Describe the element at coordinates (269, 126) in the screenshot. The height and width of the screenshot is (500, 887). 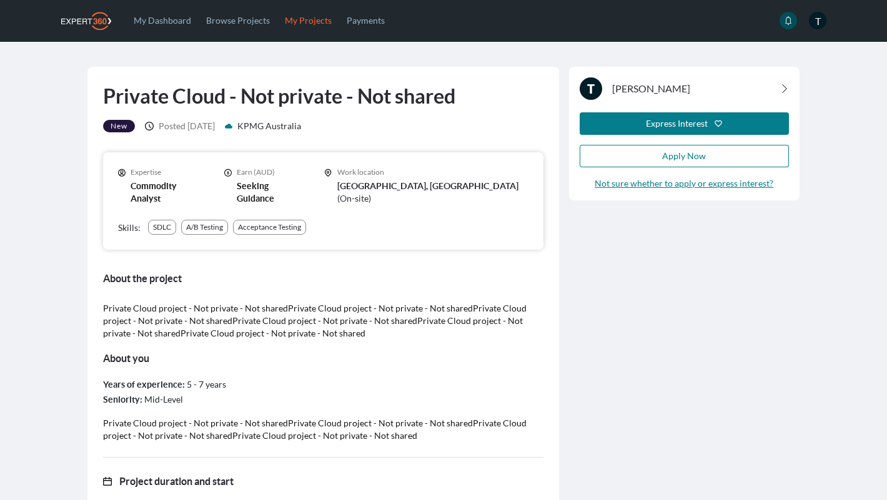
I see `span: KPMG Australia` at that location.